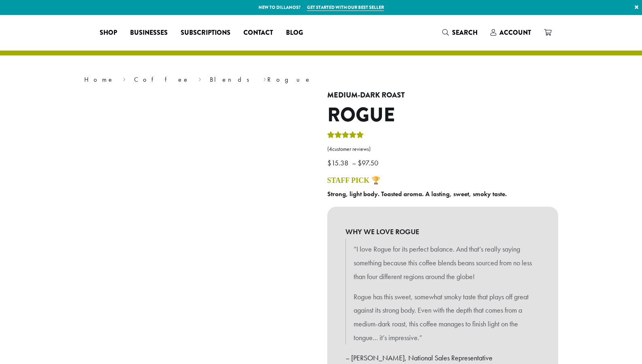 This screenshot has height=364, width=642. What do you see at coordinates (345, 136) in the screenshot?
I see `div: Rated 5.00 out of 5` at bounding box center [345, 136].